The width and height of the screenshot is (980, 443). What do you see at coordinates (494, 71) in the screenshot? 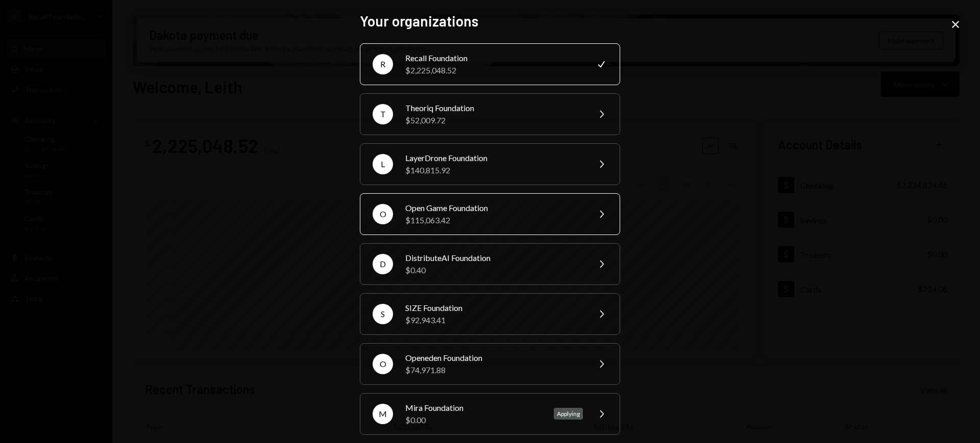
I see `div: $2,225,048.52` at bounding box center [494, 71].